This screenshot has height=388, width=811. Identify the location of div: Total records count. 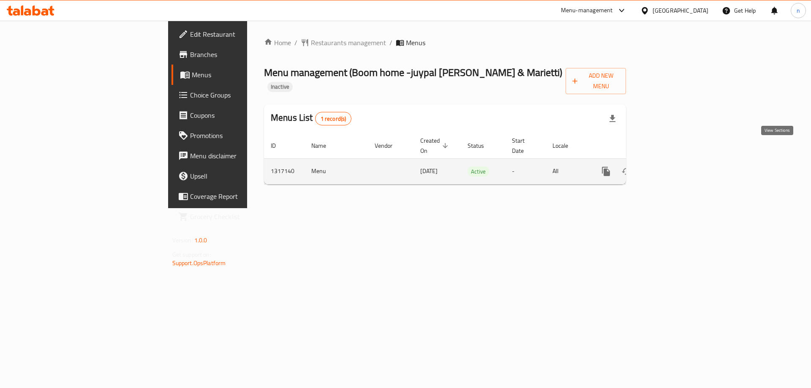
(333, 119).